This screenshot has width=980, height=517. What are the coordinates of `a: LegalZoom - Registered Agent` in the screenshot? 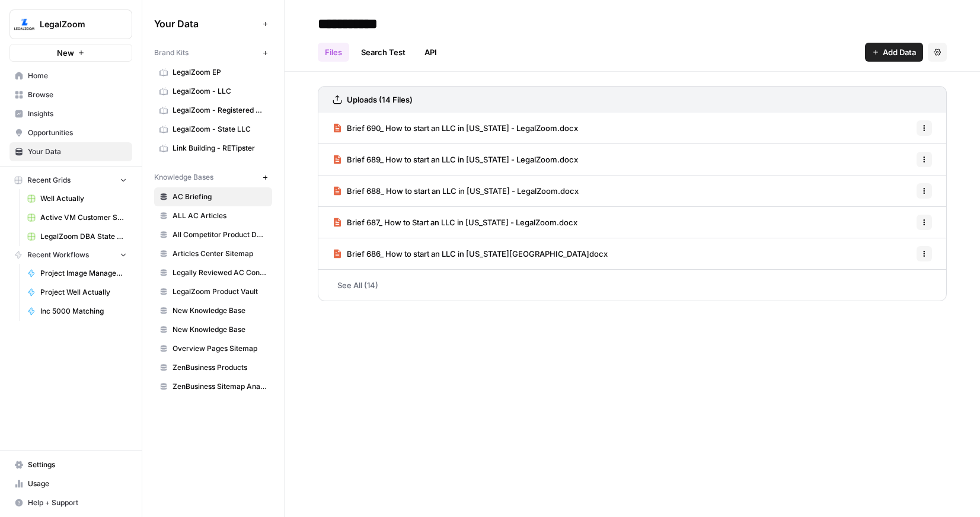 It's located at (213, 110).